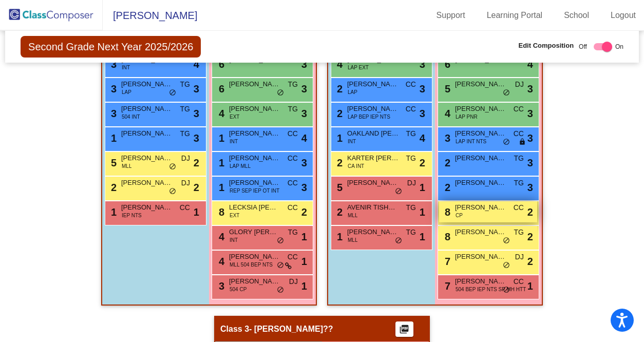 This screenshot has height=342, width=644. I want to click on span: REP SEP IEP OT INT, so click(254, 191).